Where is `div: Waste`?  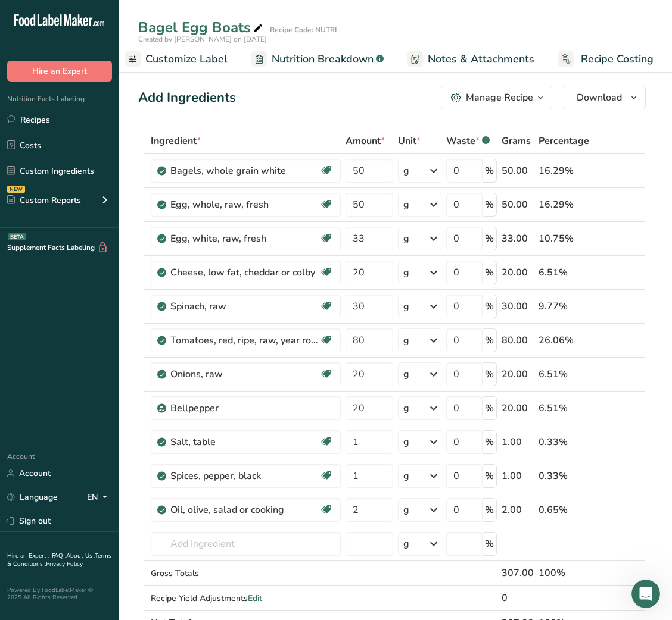
div: Waste is located at coordinates (468, 141).